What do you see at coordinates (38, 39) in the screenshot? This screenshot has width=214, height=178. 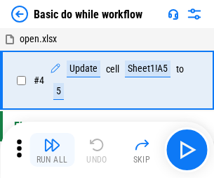 I see `span: open.xlsx` at bounding box center [38, 39].